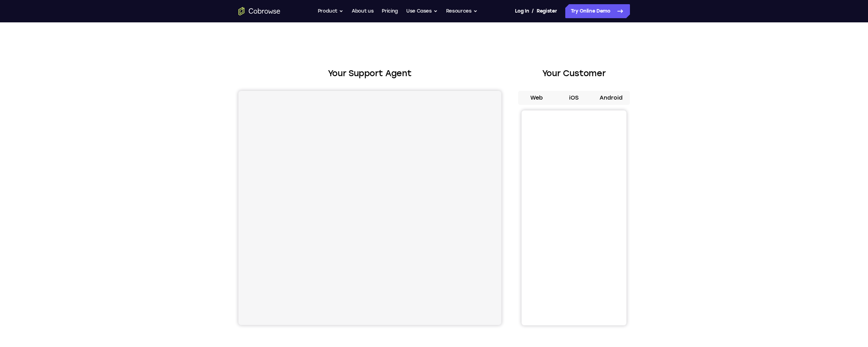 The height and width of the screenshot is (347, 868). Describe the element at coordinates (362, 11) in the screenshot. I see `a: About us` at that location.